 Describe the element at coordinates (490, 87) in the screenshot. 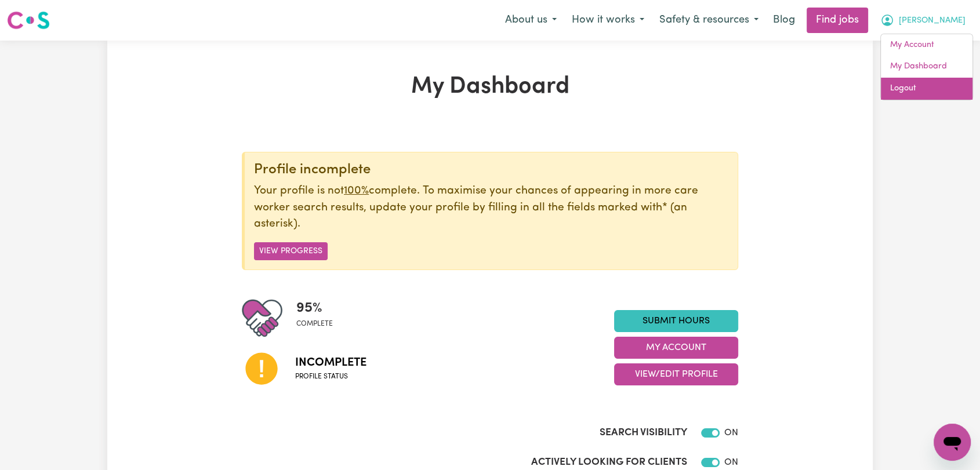

I see `h1: My Dashboard` at that location.